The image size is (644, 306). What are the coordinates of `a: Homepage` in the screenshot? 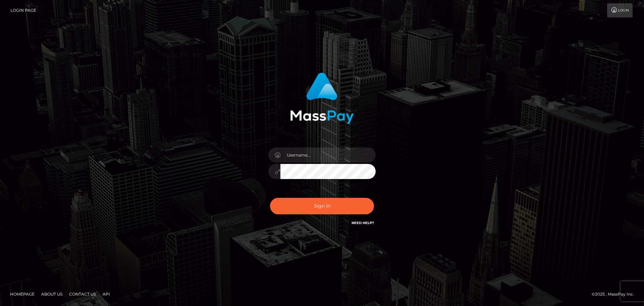 It's located at (22, 294).